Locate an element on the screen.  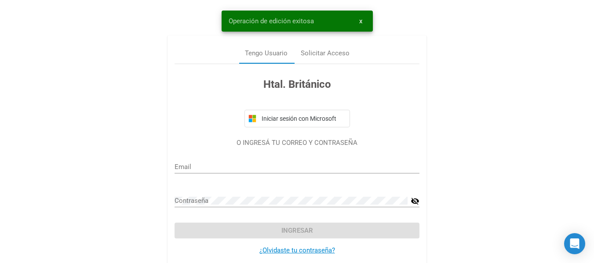
div: Open Intercom Messenger is located at coordinates (575, 244).